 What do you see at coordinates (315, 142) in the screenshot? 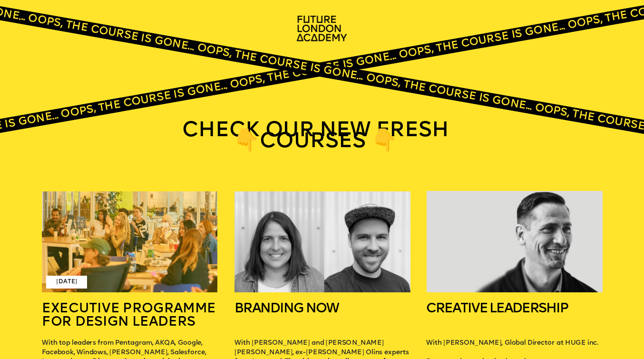
I see `span: 👇courses 👇` at bounding box center [315, 142].